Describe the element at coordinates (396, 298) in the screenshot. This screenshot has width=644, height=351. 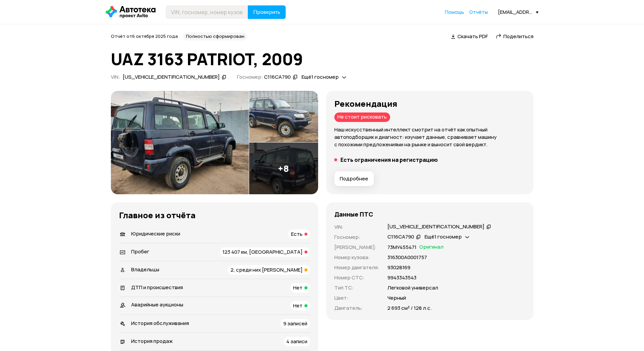
I see `p: Черный` at that location.